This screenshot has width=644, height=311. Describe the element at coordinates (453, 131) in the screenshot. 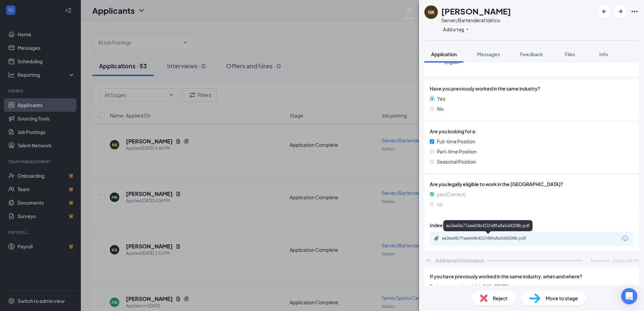

I see `span: Are you looking for a:` at that location.